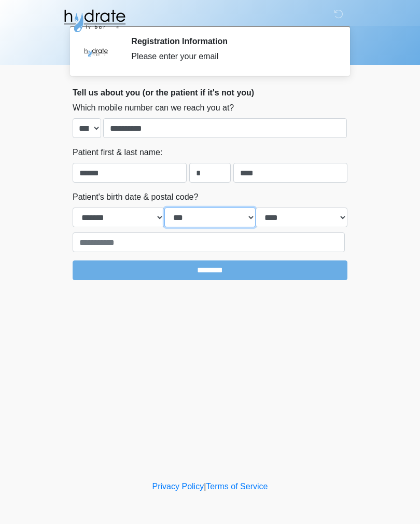  I want to click on h2: Tell us about you (or the patient if it's not you), so click(210, 92).